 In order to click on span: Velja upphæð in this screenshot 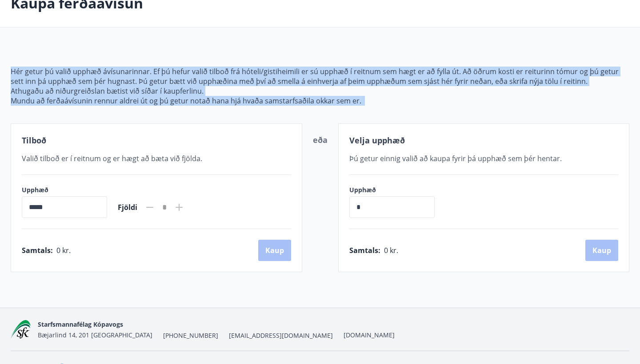, I will do `click(377, 141)`.